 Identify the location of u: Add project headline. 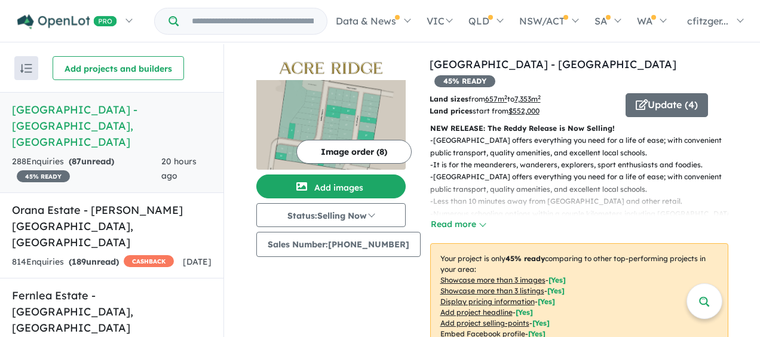
(476, 312).